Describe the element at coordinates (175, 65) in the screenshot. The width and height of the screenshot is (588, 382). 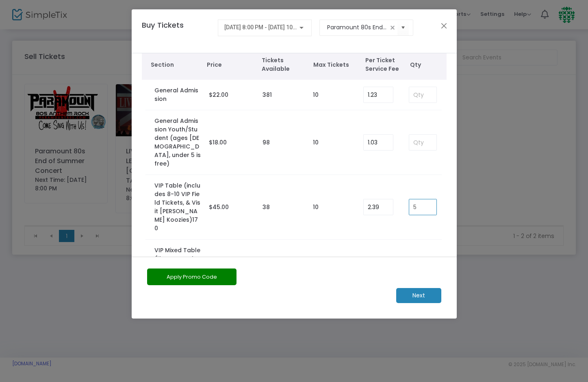
I see `span: Section` at that location.